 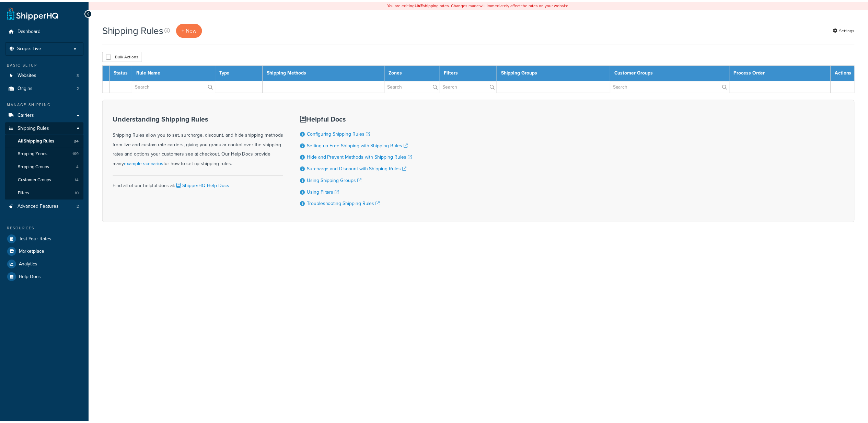 I want to click on span: Shipping Zones, so click(x=33, y=153).